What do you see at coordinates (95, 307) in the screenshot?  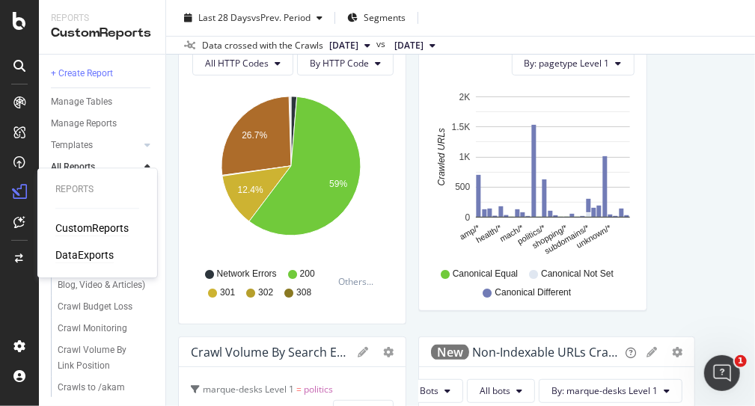 I see `div: Crawl Budget Loss` at bounding box center [95, 307].